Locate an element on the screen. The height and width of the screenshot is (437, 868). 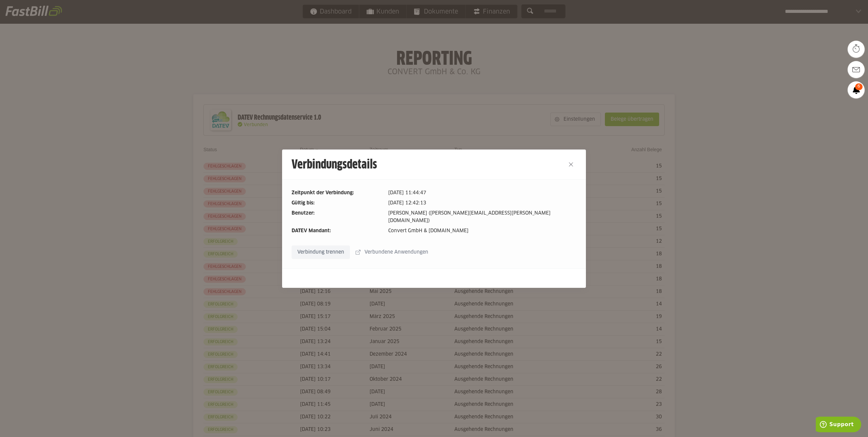
dt: Gültig bis: is located at coordinates (337, 203).